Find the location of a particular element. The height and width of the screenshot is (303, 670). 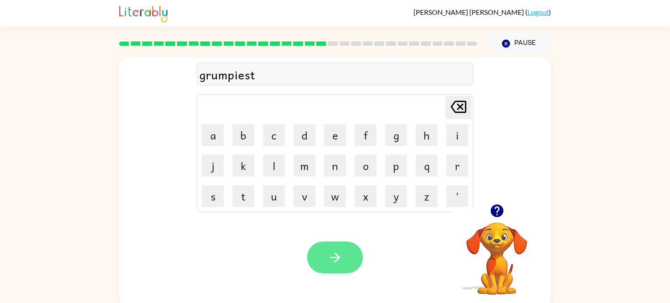

button: e is located at coordinates (335, 135).